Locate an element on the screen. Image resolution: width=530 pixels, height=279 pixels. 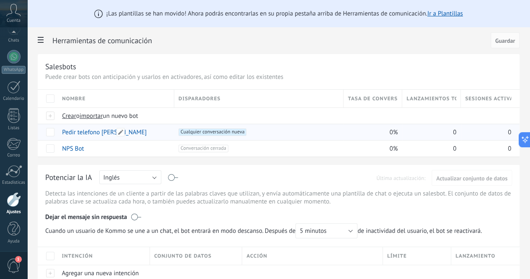
span: ¡Las plantillas se han movido! Ahora podrás encontrarlas en su propia pestaña arriba de Herramien... is located at coordinates (284, 13).